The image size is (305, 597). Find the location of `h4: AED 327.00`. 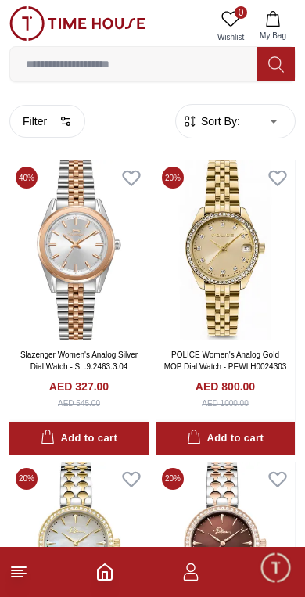

h4: AED 327.00 is located at coordinates (79, 387).